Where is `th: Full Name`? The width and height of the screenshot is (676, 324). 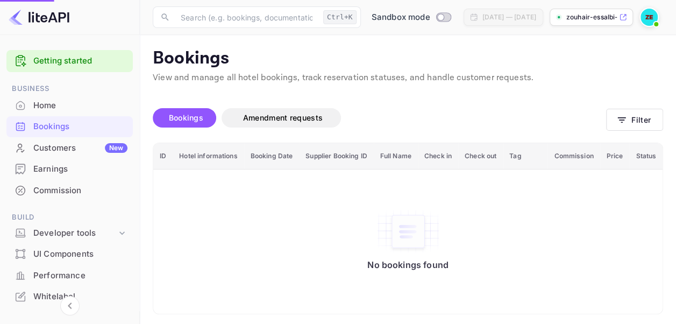 th: Full Name is located at coordinates (396, 156).